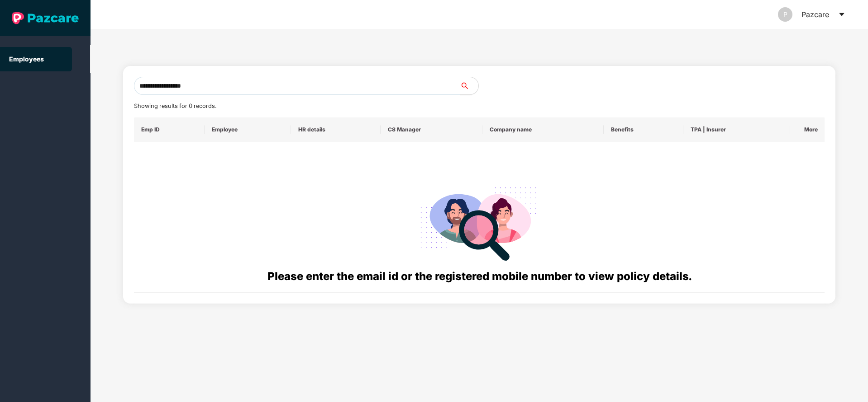 The width and height of the screenshot is (868, 402). What do you see at coordinates (175, 106) in the screenshot?
I see `span: Showing results for 0 records.` at bounding box center [175, 106].